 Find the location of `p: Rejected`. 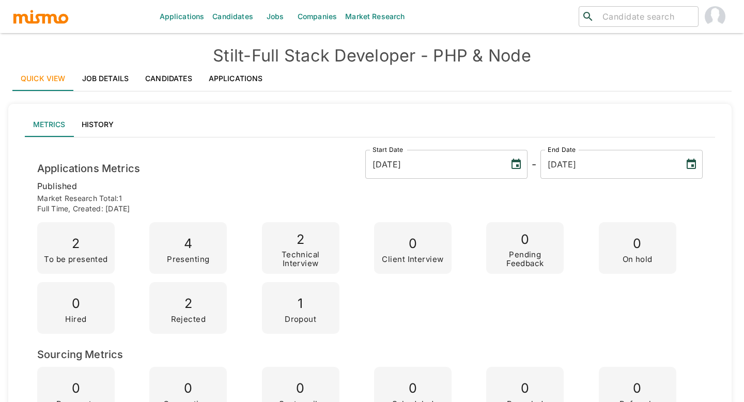

p: Rejected is located at coordinates (189, 319).